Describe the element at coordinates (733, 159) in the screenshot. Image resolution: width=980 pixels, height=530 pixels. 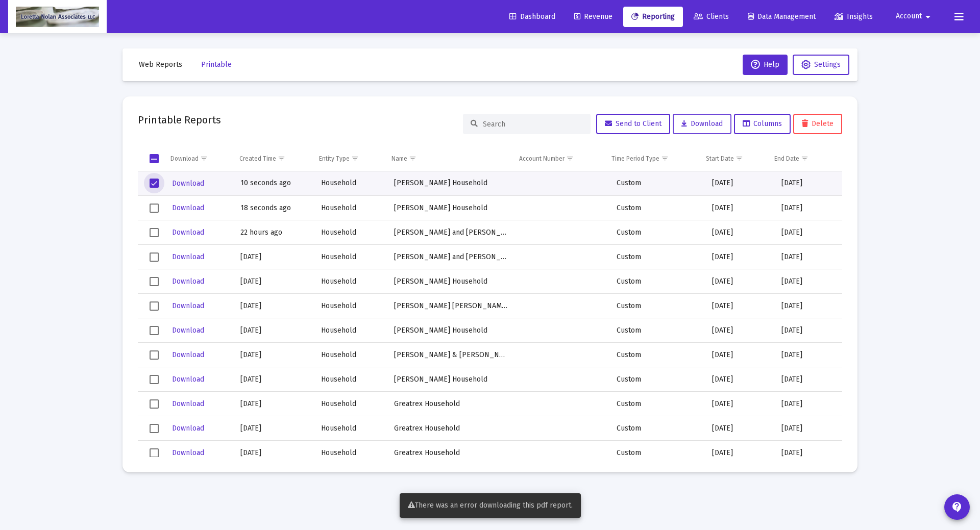
I see `td: Column Start Date` at that location.